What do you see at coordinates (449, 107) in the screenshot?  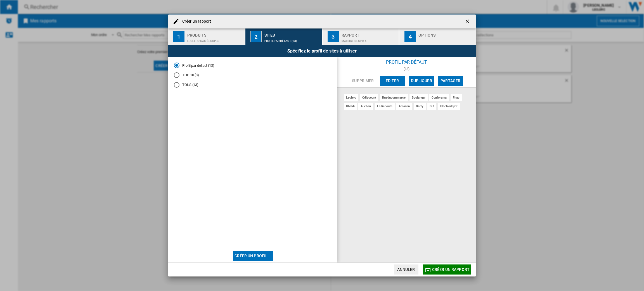 I see `div: electrodepot` at bounding box center [449, 107].